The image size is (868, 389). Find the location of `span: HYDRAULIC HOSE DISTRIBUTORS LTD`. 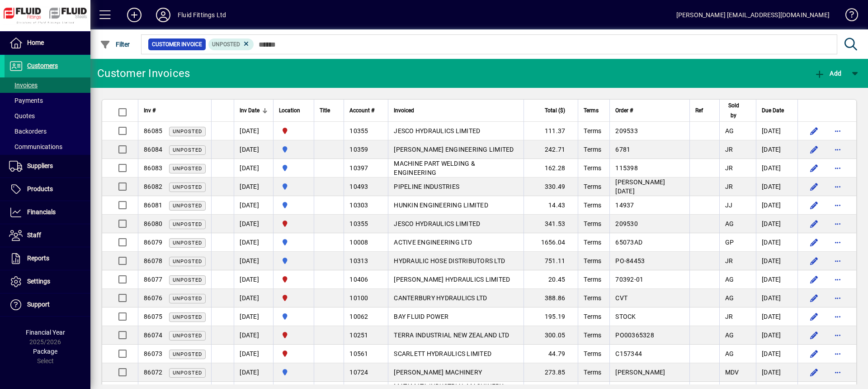

span: HYDRAULIC HOSE DISTRIBUTORS LTD is located at coordinates (450, 261).